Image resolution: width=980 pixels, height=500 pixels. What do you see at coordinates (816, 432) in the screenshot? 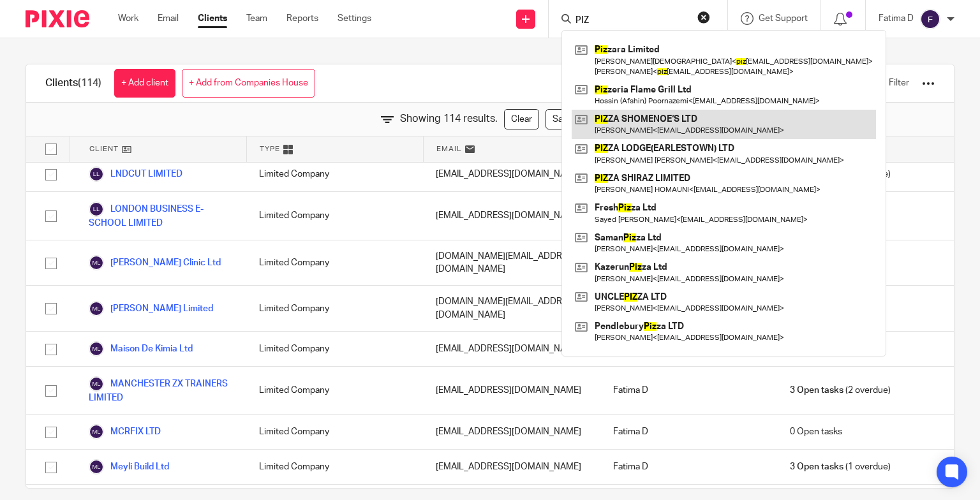
I see `span: 0 Open tasks` at bounding box center [816, 432].